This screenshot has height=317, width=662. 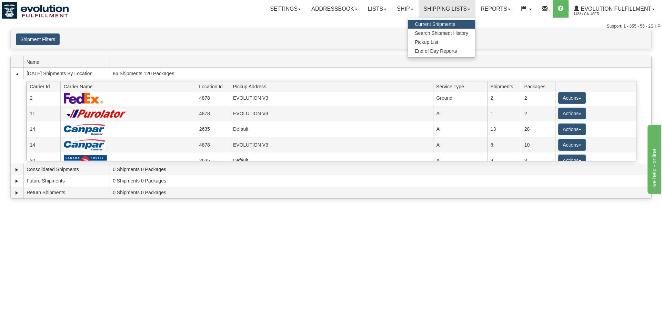 What do you see at coordinates (43, 113) in the screenshot?
I see `td: 11` at bounding box center [43, 113].